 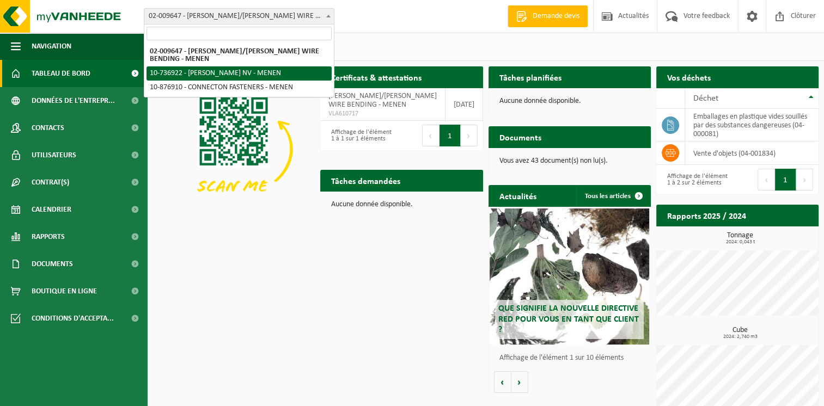 What do you see at coordinates (697, 180) in the screenshot?
I see `div: Affichage de l'élément 1 à 2 sur 2 éléments` at bounding box center [697, 180].